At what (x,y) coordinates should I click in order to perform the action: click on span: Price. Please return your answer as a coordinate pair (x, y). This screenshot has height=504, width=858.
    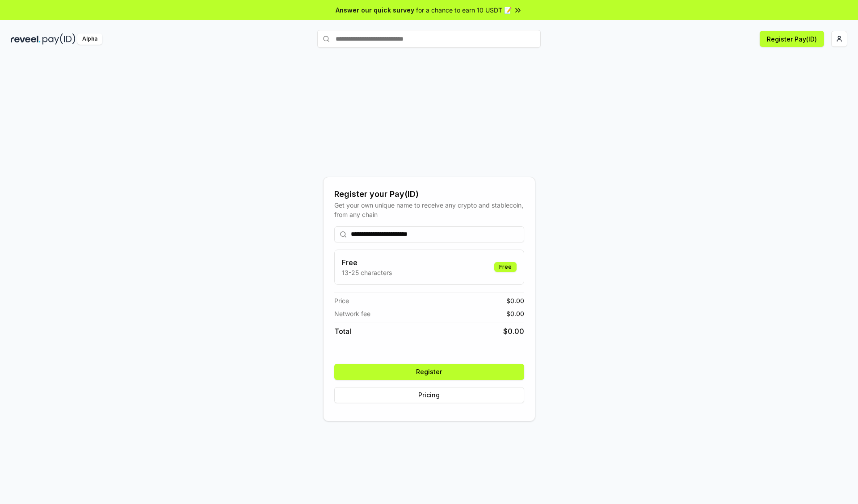
    Looking at the image, I should click on (342, 300).